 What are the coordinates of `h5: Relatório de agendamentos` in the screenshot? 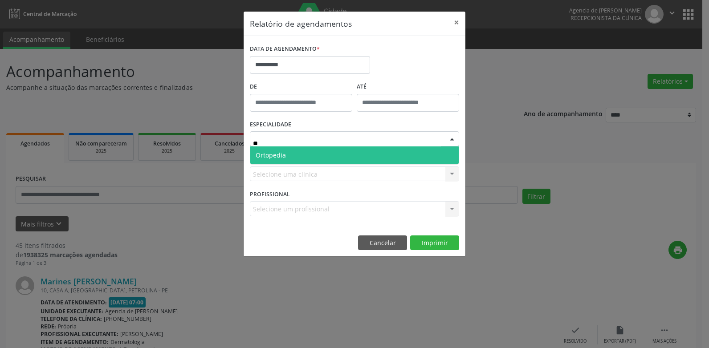 It's located at (301, 24).